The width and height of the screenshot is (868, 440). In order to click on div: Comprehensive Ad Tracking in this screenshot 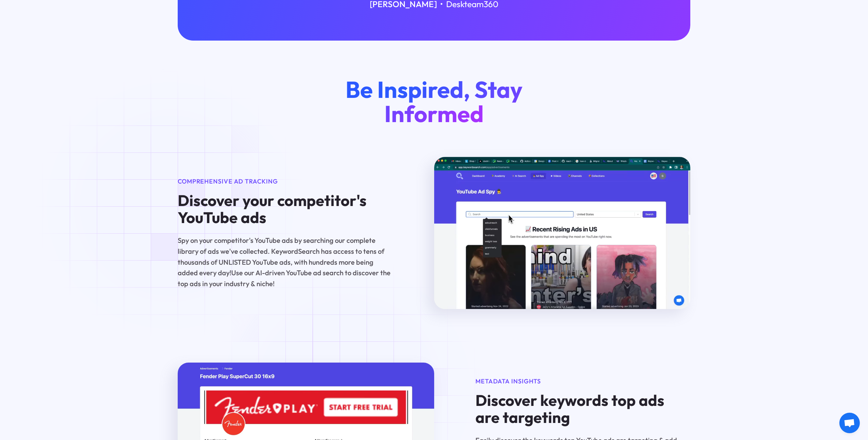, I will do `click(285, 181)`.